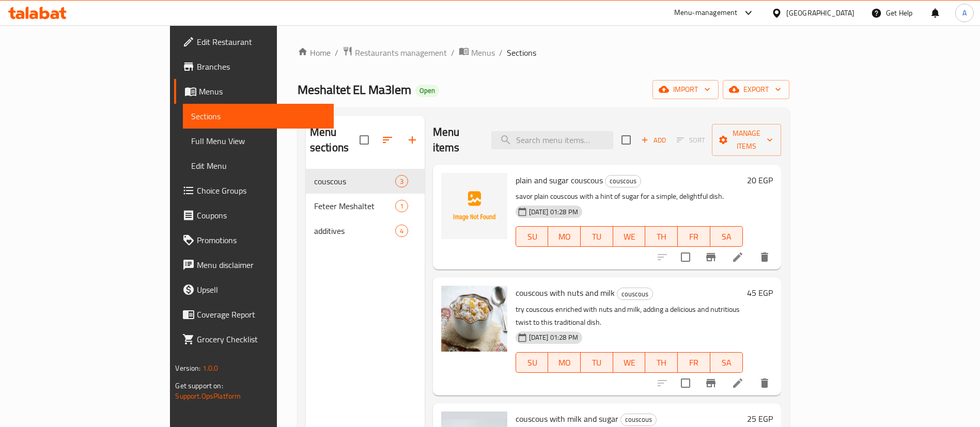 The width and height of the screenshot is (980, 427). What do you see at coordinates (564, 236) in the screenshot?
I see `span: MO` at bounding box center [564, 236].